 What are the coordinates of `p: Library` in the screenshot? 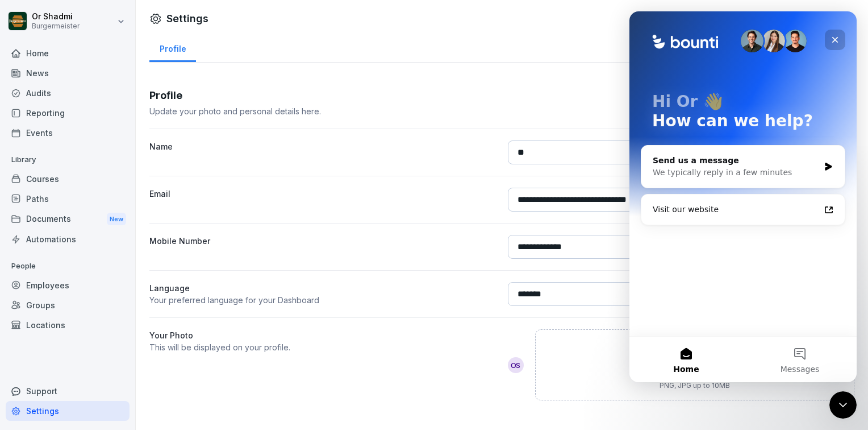 It's located at (67, 160).